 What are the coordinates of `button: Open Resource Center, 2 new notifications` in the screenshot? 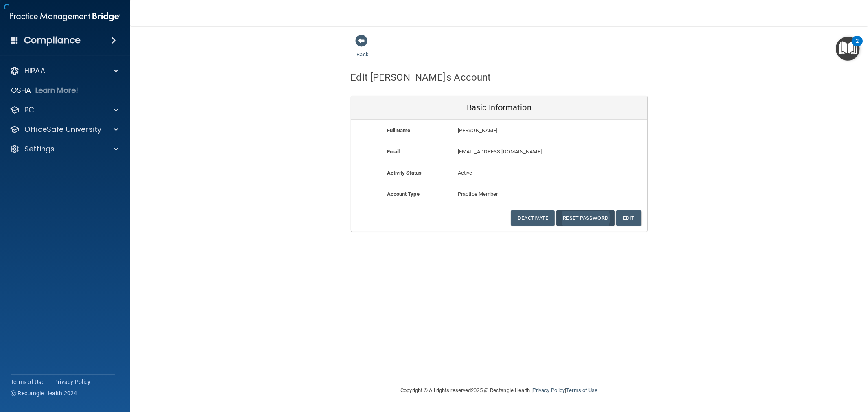 It's located at (848, 48).